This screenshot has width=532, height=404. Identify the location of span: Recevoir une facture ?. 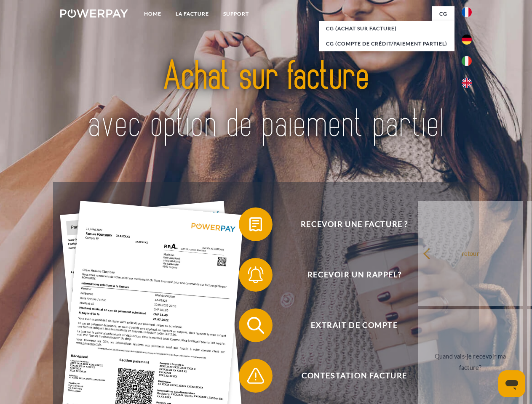
(354, 224).